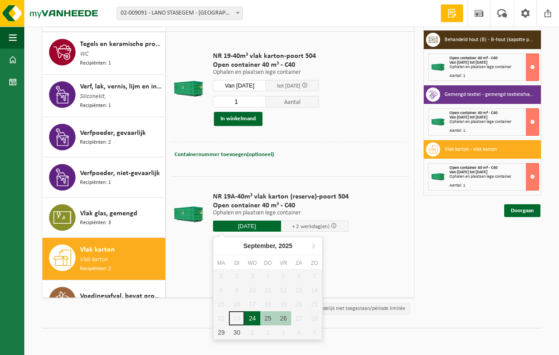 This screenshot has height=355, width=559. Describe the element at coordinates (122, 44) in the screenshot. I see `span: Tegels en keramische producten` at that location.